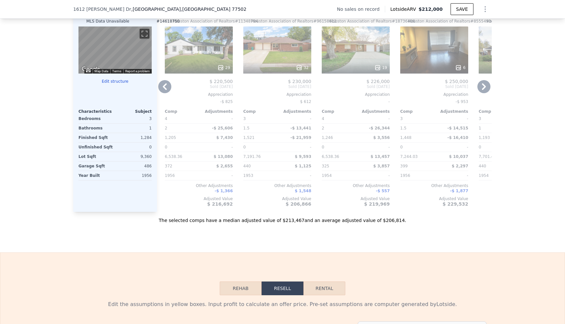 The height and width of the screenshot is (324, 565). What do you see at coordinates (382, 138) in the screenshot?
I see `span: $ 3,556` at bounding box center [382, 138].